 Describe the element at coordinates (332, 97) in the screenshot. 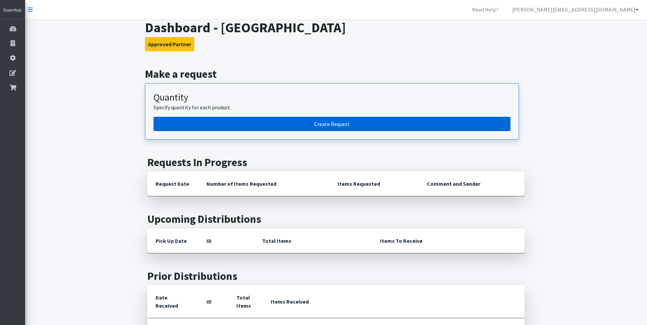

I see `h3: Quantity` at that location.